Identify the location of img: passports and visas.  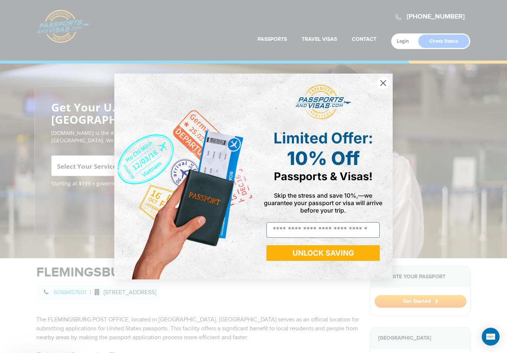
(323, 102).